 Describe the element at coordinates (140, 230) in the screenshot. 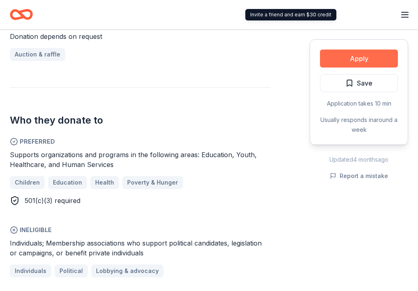

I see `span: Ineligible` at that location.